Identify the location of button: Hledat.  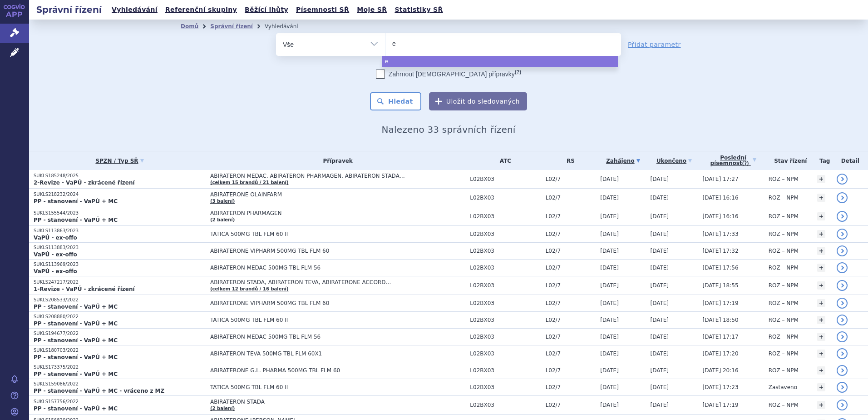
(395, 102).